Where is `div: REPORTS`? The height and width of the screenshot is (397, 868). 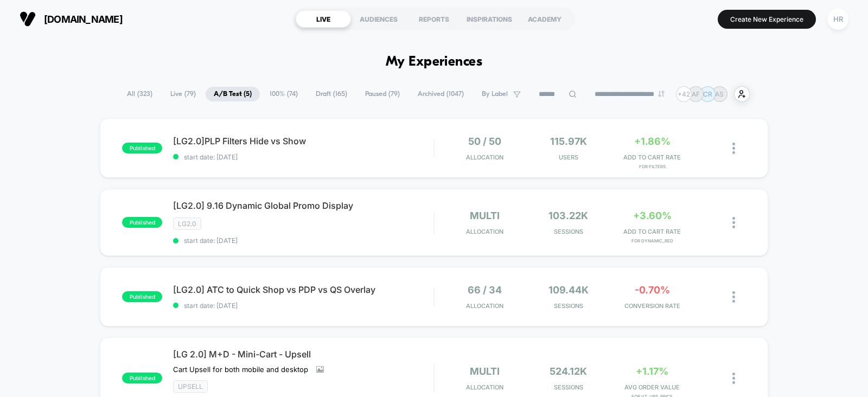
div: REPORTS is located at coordinates (434, 19).